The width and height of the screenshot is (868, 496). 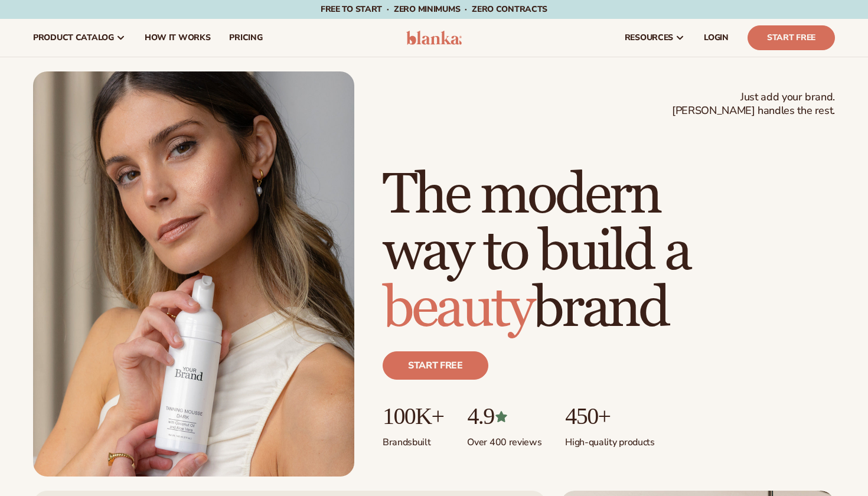 What do you see at coordinates (458, 309) in the screenshot?
I see `span: beauty` at bounding box center [458, 309].